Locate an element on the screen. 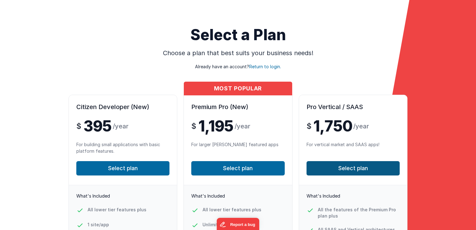  span: 1,195 is located at coordinates (216, 126).